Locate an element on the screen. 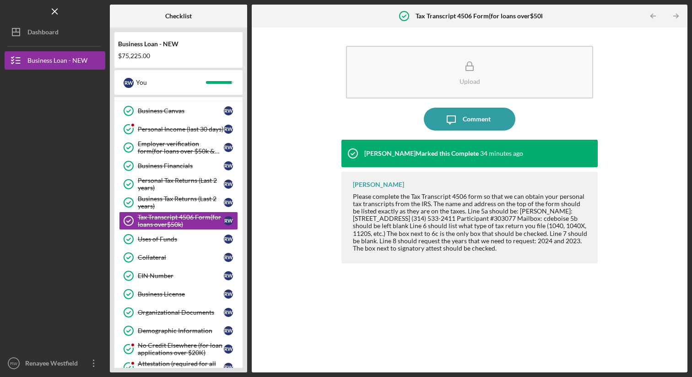 Image resolution: width=692 pixels, height=377 pixels. button: Upload is located at coordinates (469, 72).